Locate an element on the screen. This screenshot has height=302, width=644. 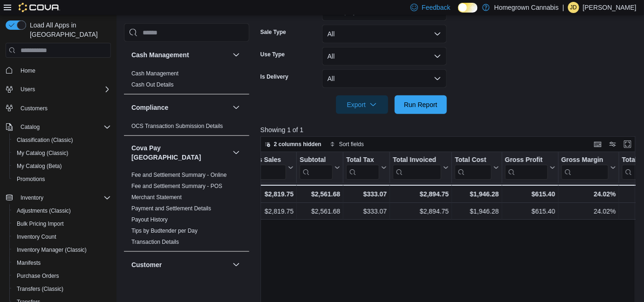
button: Transfers (Classic) is located at coordinates (62, 289).